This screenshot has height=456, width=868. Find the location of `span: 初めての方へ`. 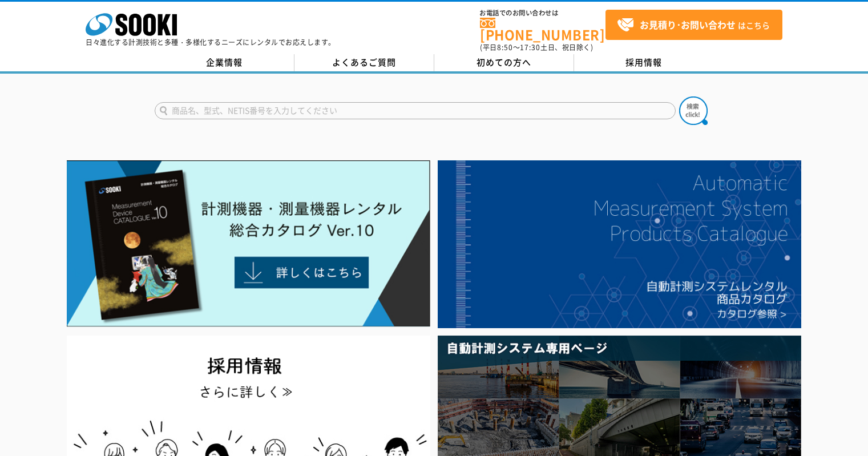

span: 初めての方へ is located at coordinates (504, 62).